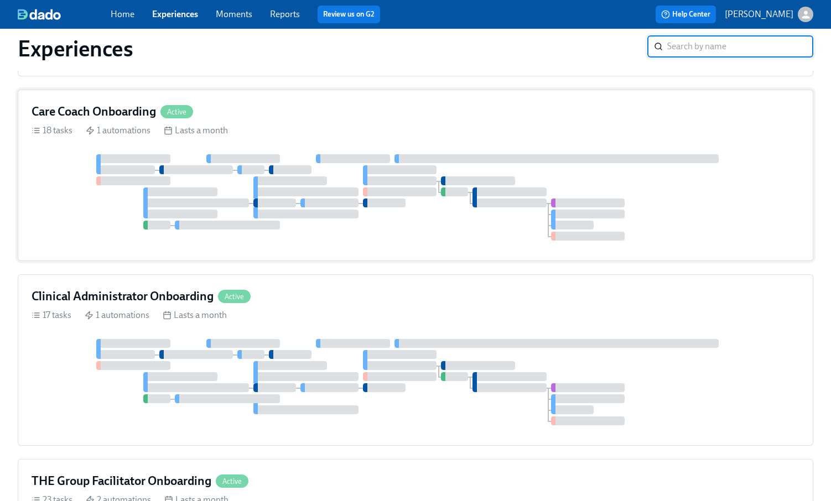 The height and width of the screenshot is (501, 831). I want to click on a: Clinical Administrator OnboardingActive17 tasks 1 automations Lasts a month, so click(415, 360).